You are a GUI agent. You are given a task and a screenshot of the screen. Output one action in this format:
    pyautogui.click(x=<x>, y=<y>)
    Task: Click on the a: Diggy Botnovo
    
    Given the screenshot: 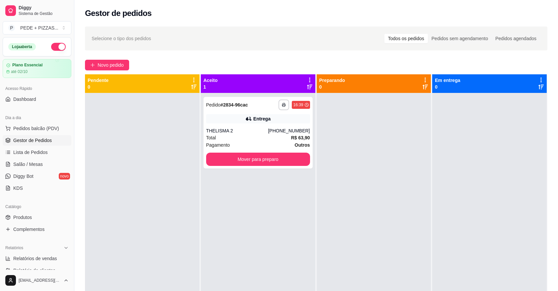 What is the action you would take?
    pyautogui.click(x=37, y=176)
    